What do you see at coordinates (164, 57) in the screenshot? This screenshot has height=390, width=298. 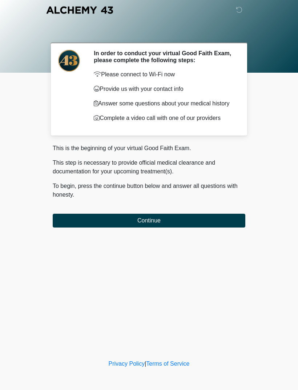 I see `h2: In order to conduct your virtual Good Faith Exam, please complete the following steps:` at bounding box center [164, 57].